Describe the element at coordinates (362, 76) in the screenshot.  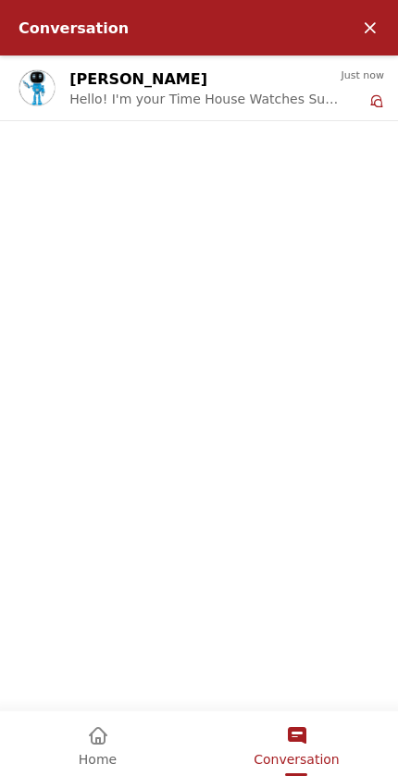
I see `span: Just now` at that location.